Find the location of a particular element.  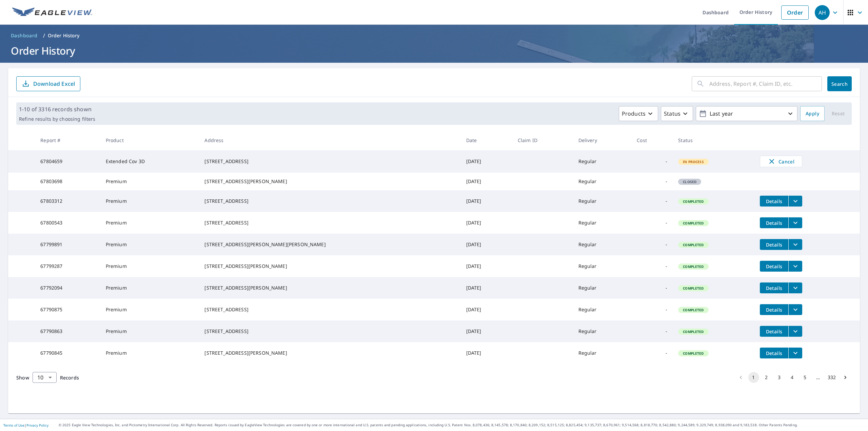

button: detailsBtn-67790863 is located at coordinates (774, 331).